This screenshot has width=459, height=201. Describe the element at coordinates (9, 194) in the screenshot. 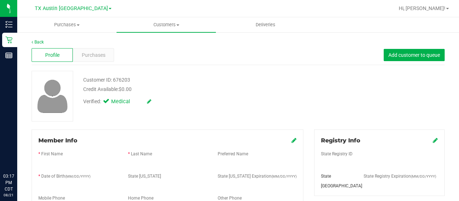

I see `p: 08/21` at that location.